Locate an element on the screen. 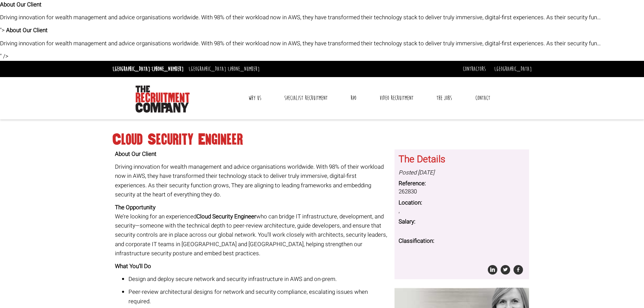 The image size is (644, 308). h1: Cloud Security Engineer is located at coordinates (322, 140).